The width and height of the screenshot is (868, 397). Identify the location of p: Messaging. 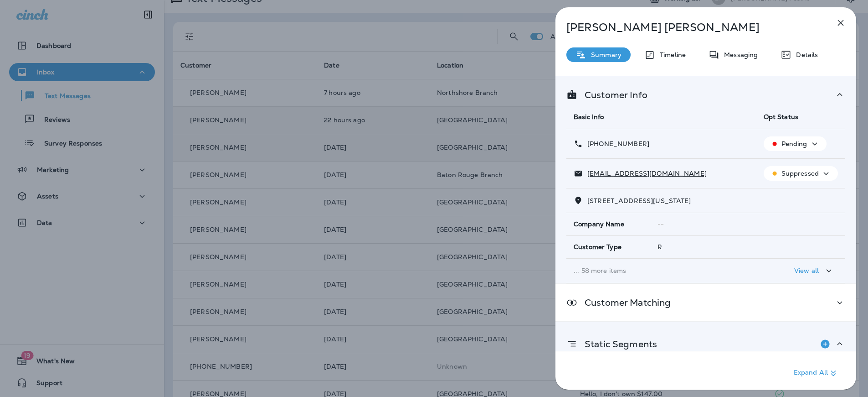
(738, 55).